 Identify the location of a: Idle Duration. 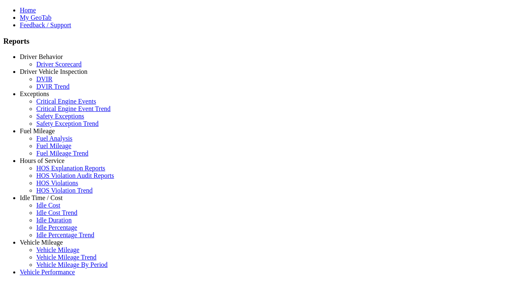
(54, 220).